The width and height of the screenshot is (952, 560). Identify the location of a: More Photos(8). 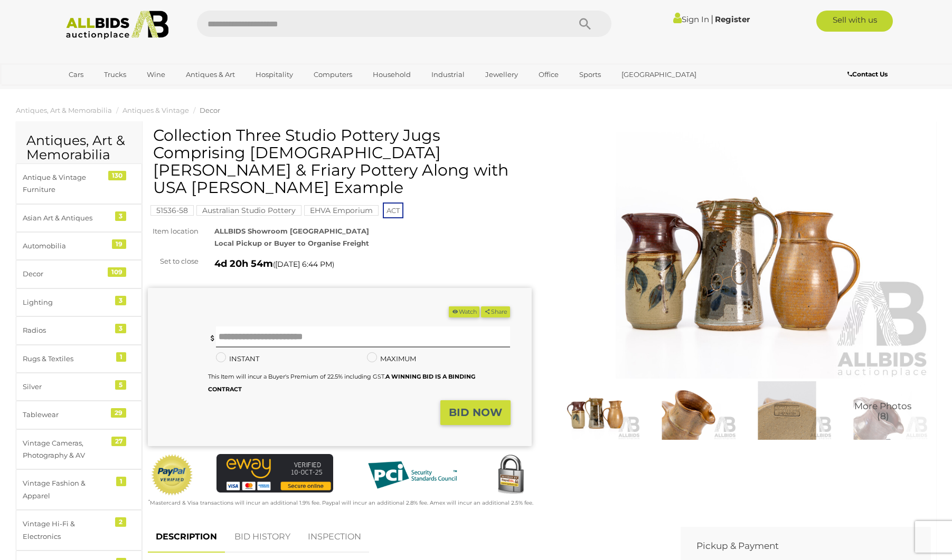
(883, 410).